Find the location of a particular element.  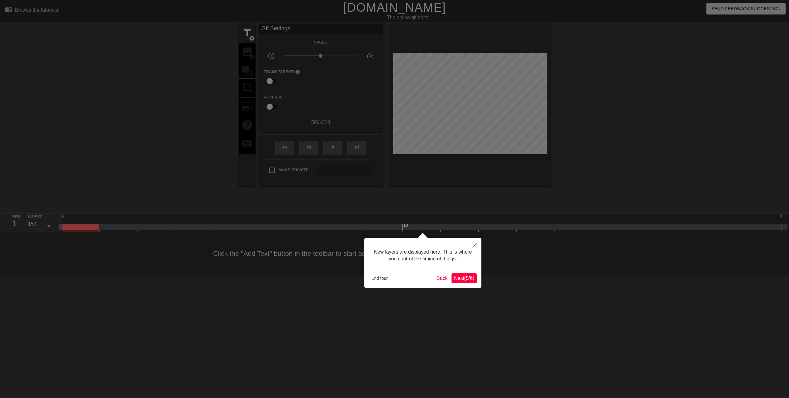

button: Back is located at coordinates (442, 278).